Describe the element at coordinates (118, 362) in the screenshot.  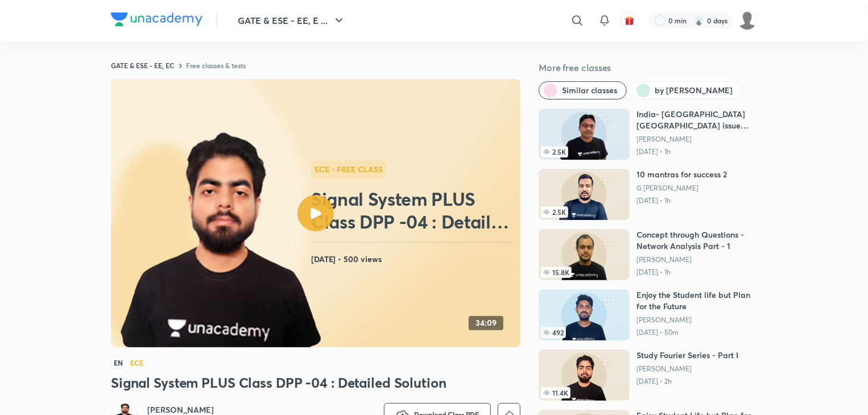
I see `span: EN` at that location.